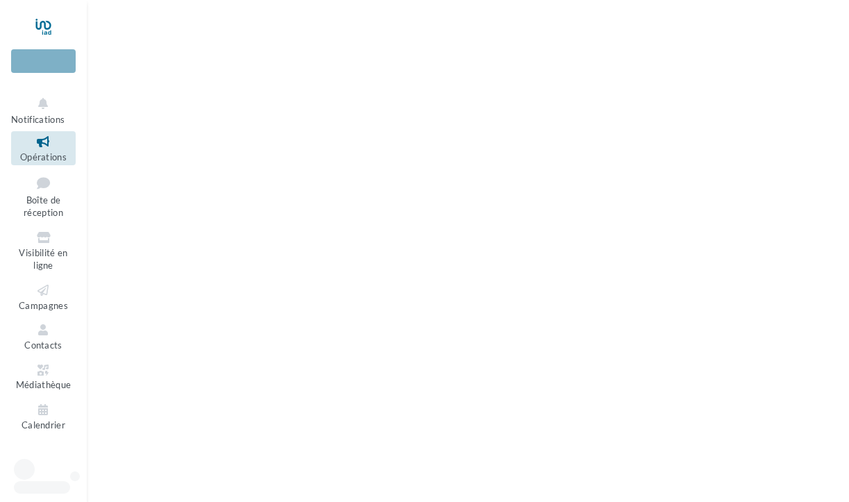 This screenshot has height=502, width=849. What do you see at coordinates (44, 385) in the screenshot?
I see `span: Médiathèque` at bounding box center [44, 385].